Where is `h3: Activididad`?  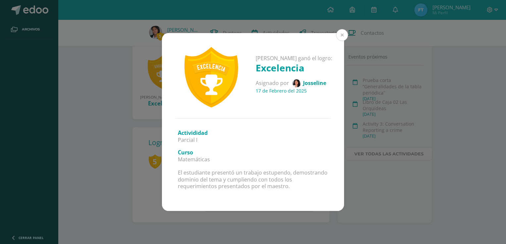 h3: Activididad is located at coordinates (253, 133).